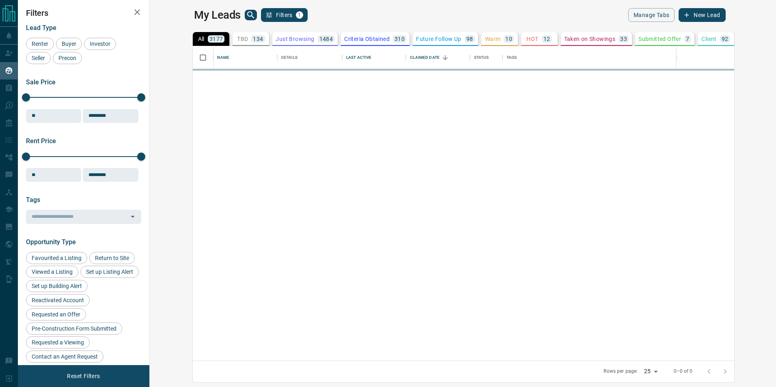 The image size is (776, 387). I want to click on span: 1, so click(300, 15).